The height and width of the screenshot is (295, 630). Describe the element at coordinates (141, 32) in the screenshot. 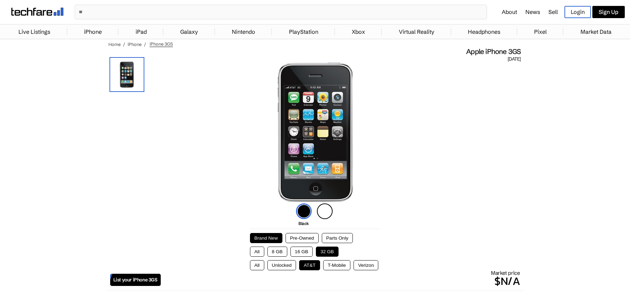

I see `a: iPad` at that location.